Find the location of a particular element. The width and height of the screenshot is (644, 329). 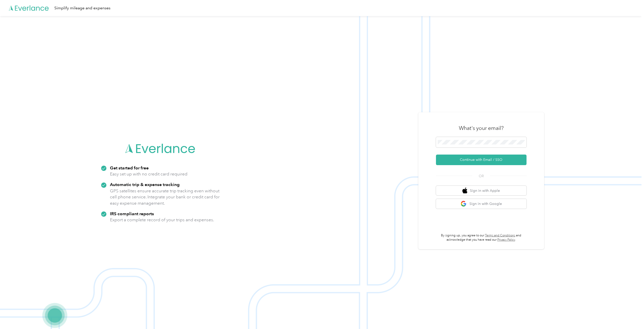

img: google logo is located at coordinates (464, 204).